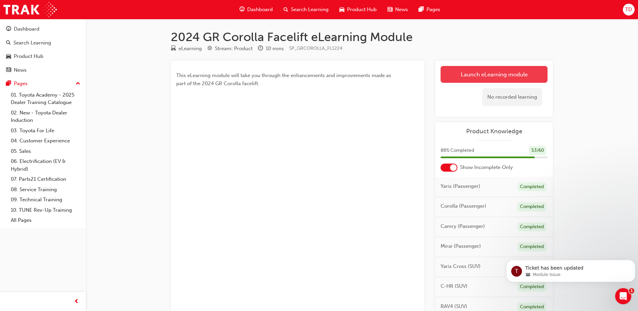  What do you see at coordinates (76, 301) in the screenshot?
I see `span: prev-icon` at bounding box center [76, 301].